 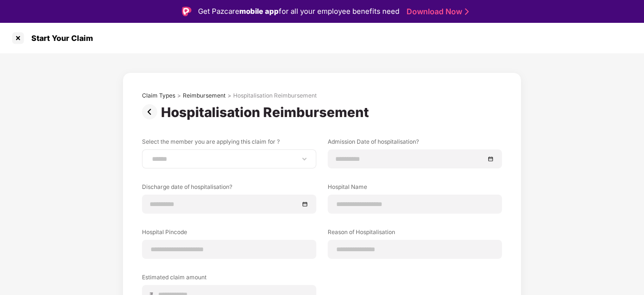 What do you see at coordinates (229, 233) in the screenshot?
I see `label: Hospital Pincode` at bounding box center [229, 233].